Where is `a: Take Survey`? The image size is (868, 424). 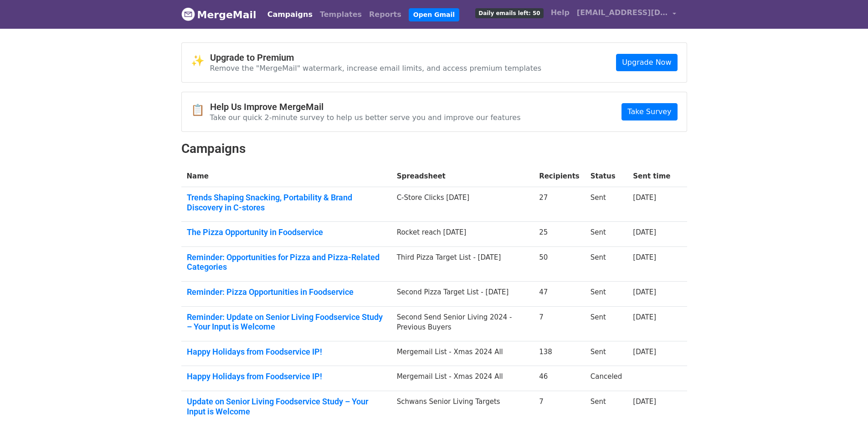 a: Take Survey is located at coordinates (650, 112).